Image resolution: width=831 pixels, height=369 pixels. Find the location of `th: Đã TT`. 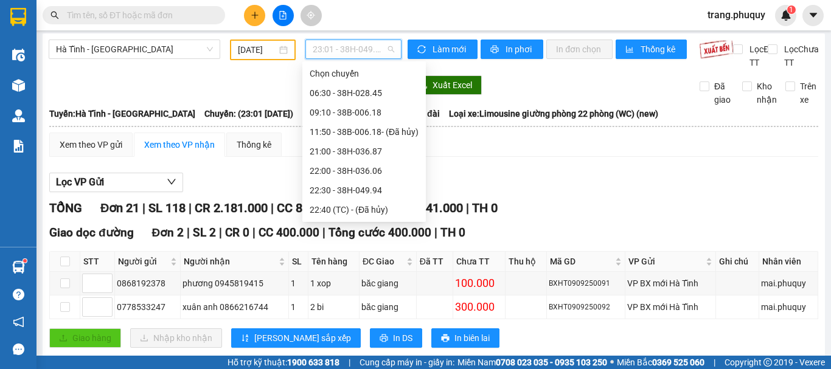

th: Đã TT is located at coordinates (435, 262).